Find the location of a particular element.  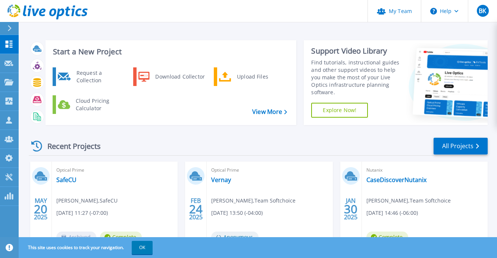

a: SafeCU is located at coordinates (66, 180).